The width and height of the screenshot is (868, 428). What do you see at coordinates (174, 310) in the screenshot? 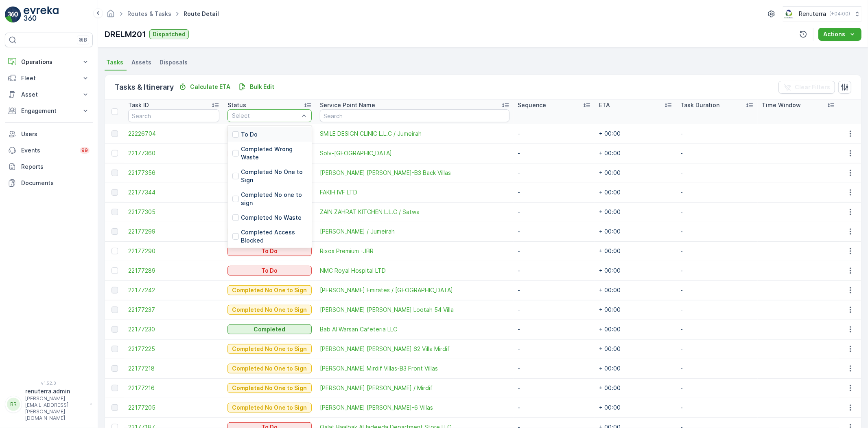
I see `a: 22177237` at bounding box center [174, 310].